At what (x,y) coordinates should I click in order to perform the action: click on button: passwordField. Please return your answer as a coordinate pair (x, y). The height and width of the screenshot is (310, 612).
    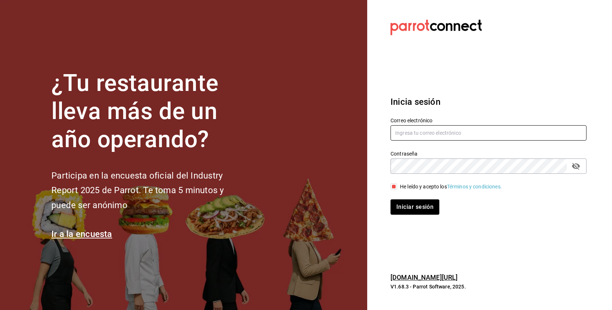
    Looking at the image, I should click on (576, 166).